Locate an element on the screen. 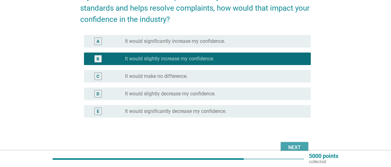 Image resolution: width=391 pixels, height=167 pixels. label: It would slightly increase my confidence. is located at coordinates (170, 59).